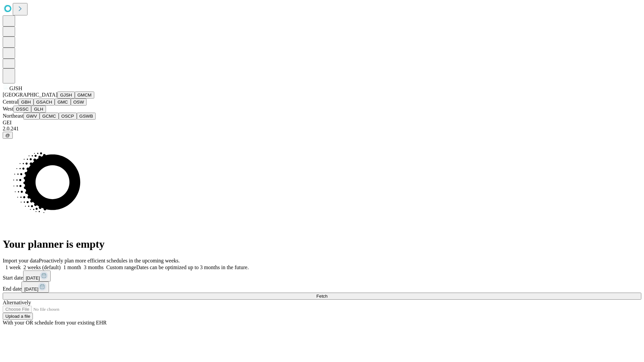 The width and height of the screenshot is (644, 362). What do you see at coordinates (10, 101) in the screenshot?
I see `span: Central` at bounding box center [10, 101].